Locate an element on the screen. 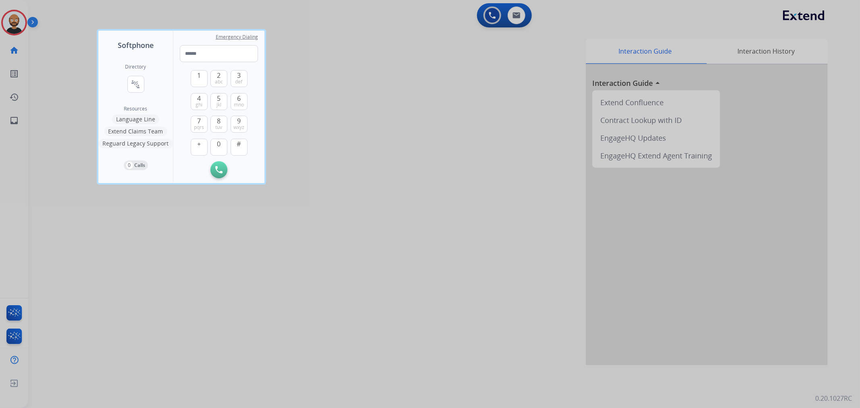 This screenshot has height=408, width=860. button: 0Calls is located at coordinates (136, 165).